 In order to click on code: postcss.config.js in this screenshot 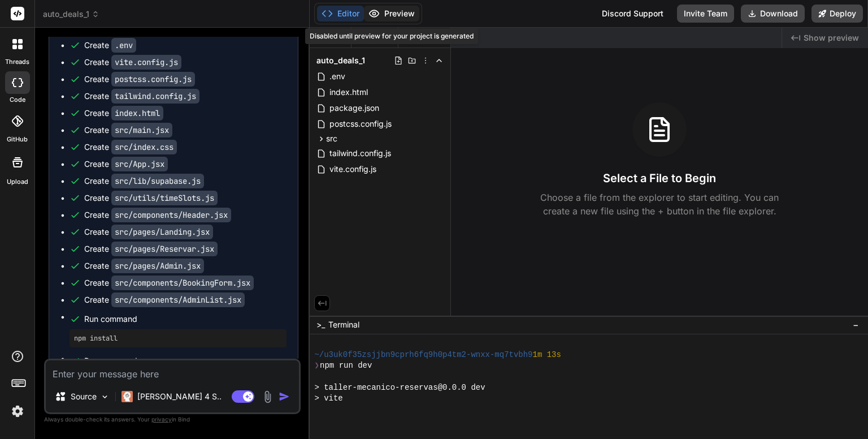, I will do `click(153, 79)`.